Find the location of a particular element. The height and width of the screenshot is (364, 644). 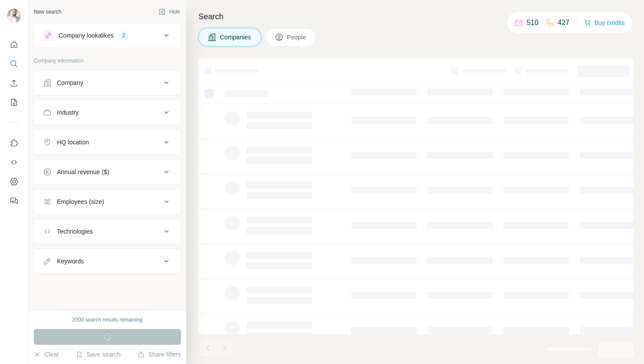

div: Company lookalikes is located at coordinates (86, 35).